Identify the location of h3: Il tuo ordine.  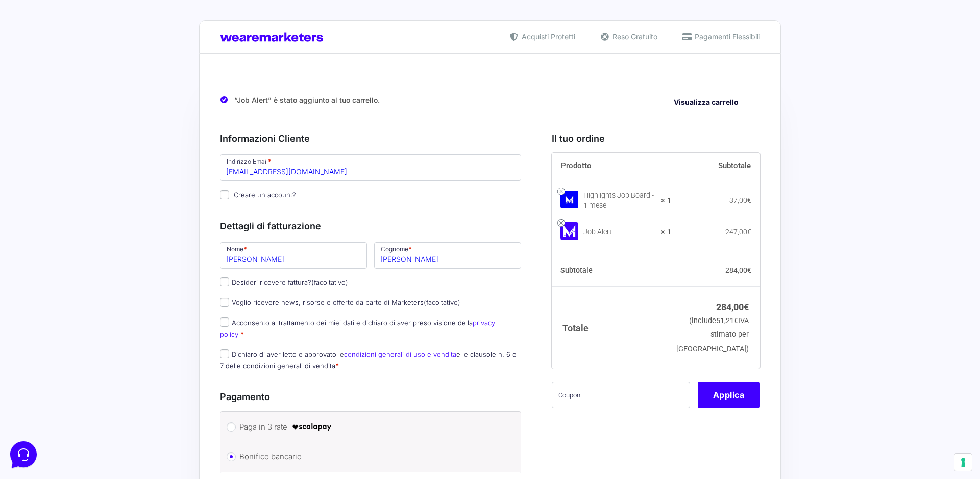
(656, 138).